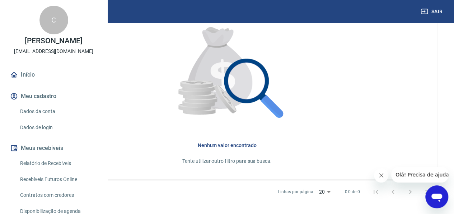 The height and width of the screenshot is (214, 454). Describe the element at coordinates (32, 8) in the screenshot. I see `span: Olá! Precisa de ajuda?` at that location.